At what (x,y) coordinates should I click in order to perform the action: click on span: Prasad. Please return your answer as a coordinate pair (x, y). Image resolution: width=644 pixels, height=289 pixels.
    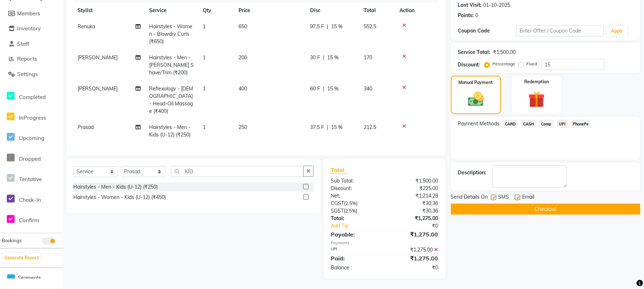
    Looking at the image, I should click on (85, 128).